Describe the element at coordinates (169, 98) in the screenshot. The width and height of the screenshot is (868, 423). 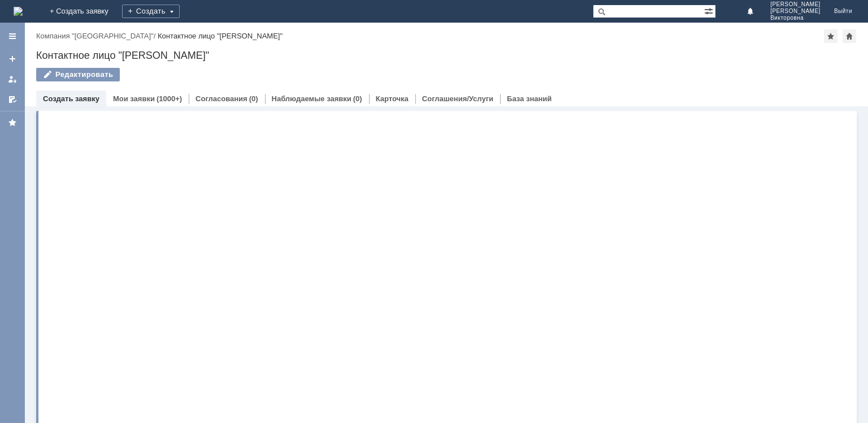
I see `div: (1000+)` at that location.